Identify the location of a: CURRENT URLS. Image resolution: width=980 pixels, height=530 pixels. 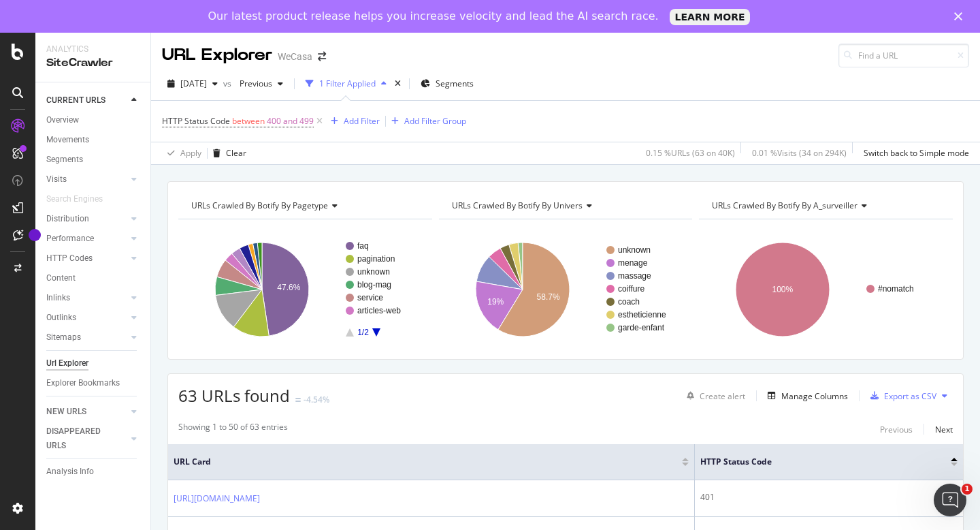
(87, 100).